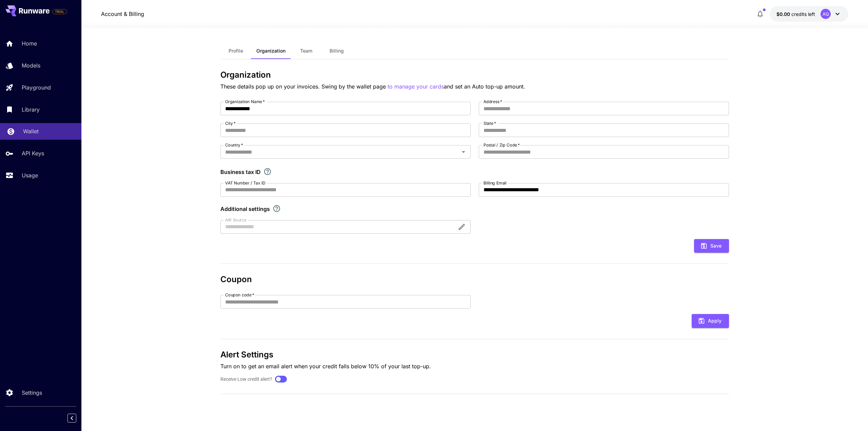  What do you see at coordinates (230, 123) in the screenshot?
I see `label: City` at bounding box center [230, 123].